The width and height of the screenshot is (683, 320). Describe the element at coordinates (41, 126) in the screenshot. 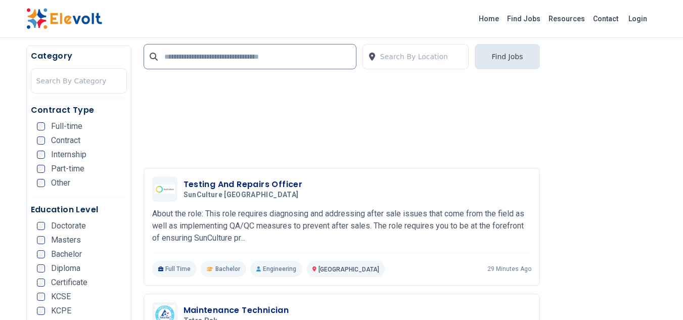

I see `input: Full-time` at that location.